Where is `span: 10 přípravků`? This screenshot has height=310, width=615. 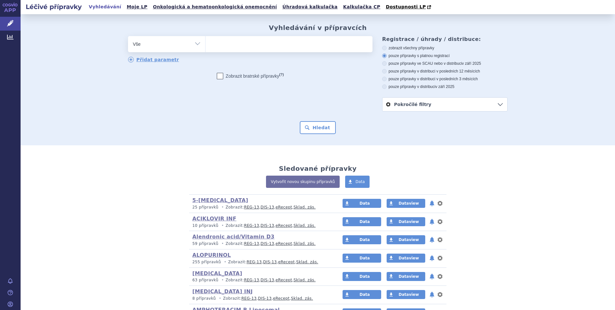
span: 10 přípravků is located at coordinates (205, 225).